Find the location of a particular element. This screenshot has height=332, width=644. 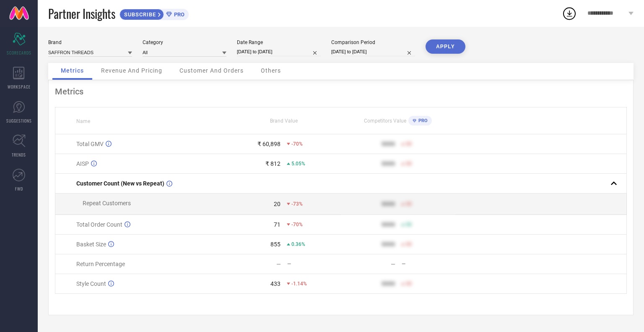

input: Select date range is located at coordinates (279, 51).